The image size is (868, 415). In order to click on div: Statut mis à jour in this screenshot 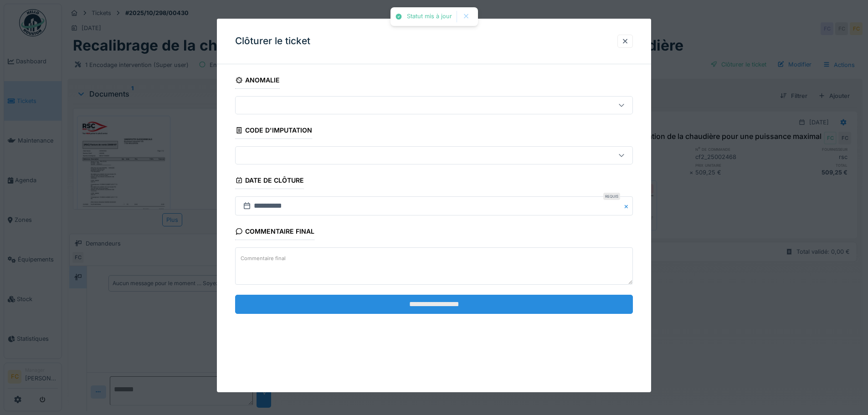, I will do `click(429, 16)`.